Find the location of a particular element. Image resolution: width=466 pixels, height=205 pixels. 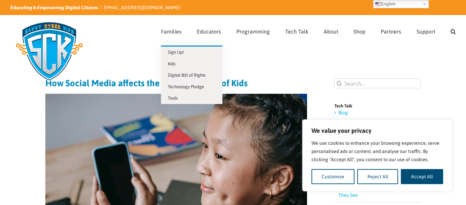

input: Search is located at coordinates (339, 83).